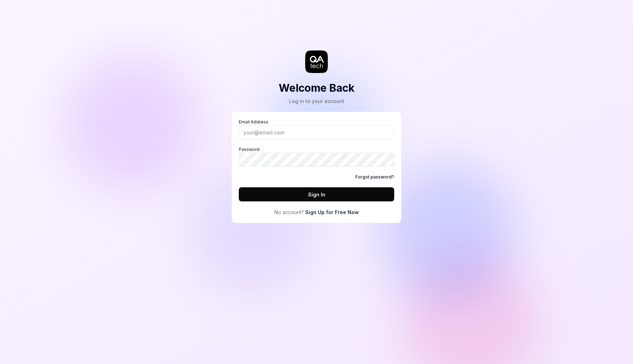 The width and height of the screenshot is (633, 364). What do you see at coordinates (316, 157) in the screenshot?
I see `label: Password` at bounding box center [316, 157].